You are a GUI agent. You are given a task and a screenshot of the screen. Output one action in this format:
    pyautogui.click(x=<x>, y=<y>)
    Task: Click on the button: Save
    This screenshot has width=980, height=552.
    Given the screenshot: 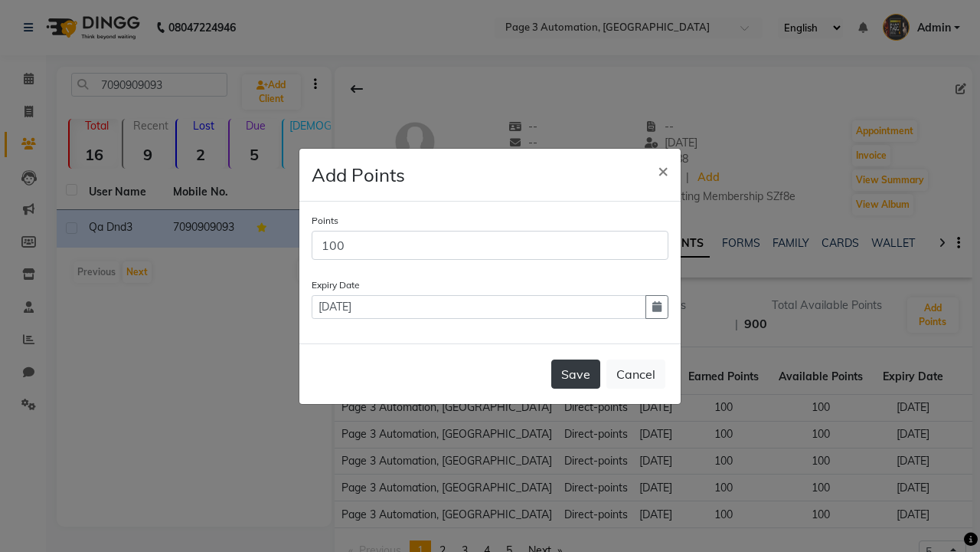 What is the action you would take?
    pyautogui.click(x=576, y=374)
    